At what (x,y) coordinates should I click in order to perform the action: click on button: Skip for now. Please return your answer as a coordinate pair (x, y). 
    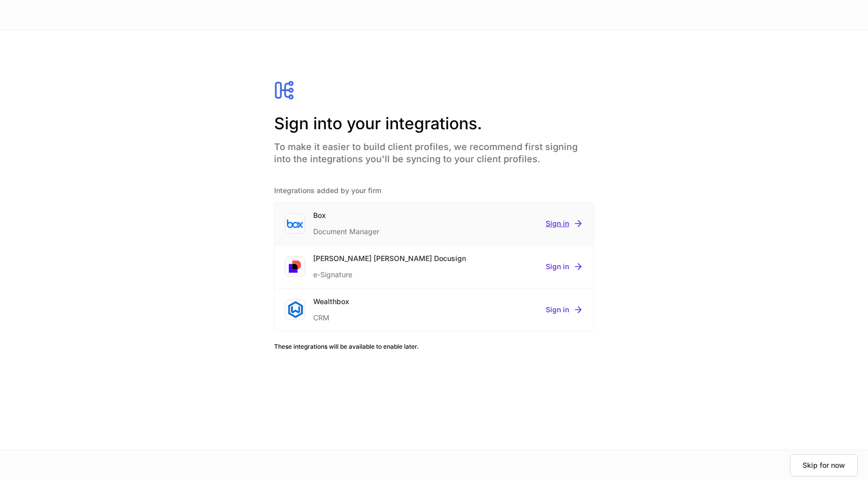
    Looking at the image, I should click on (824, 466).